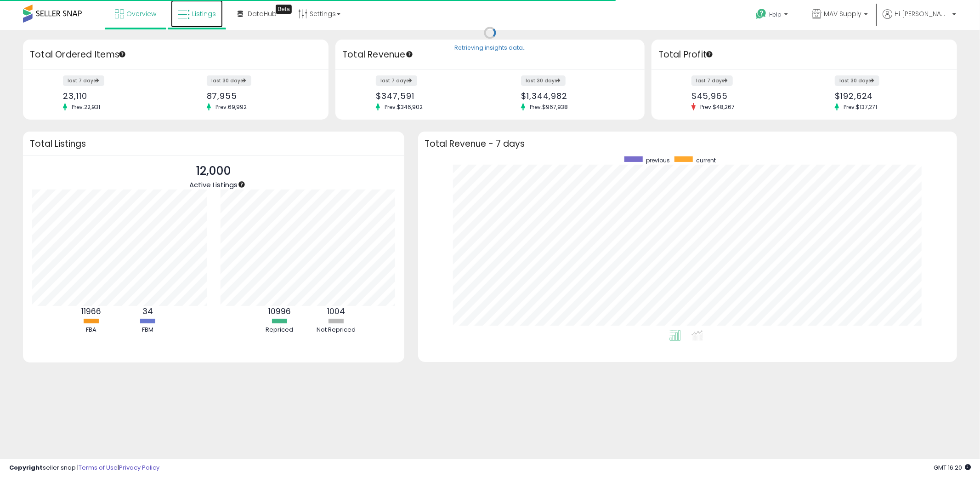 The width and height of the screenshot is (980, 477). What do you see at coordinates (116, 96) in the screenshot?
I see `div: 23,110` at bounding box center [116, 96].